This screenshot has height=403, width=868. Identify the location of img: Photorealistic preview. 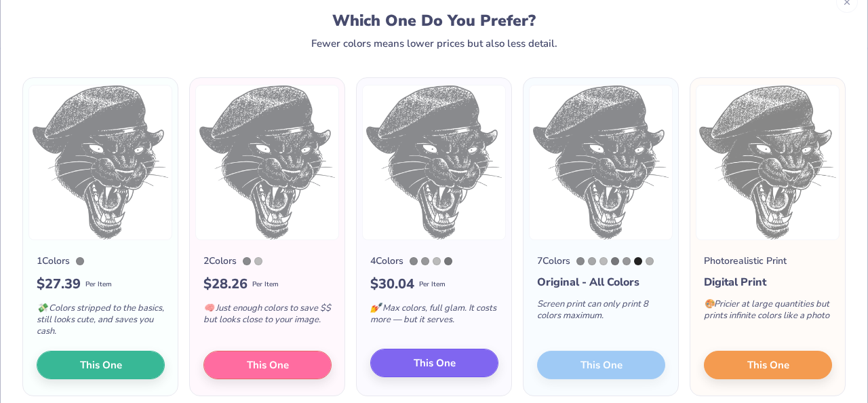
(768, 162).